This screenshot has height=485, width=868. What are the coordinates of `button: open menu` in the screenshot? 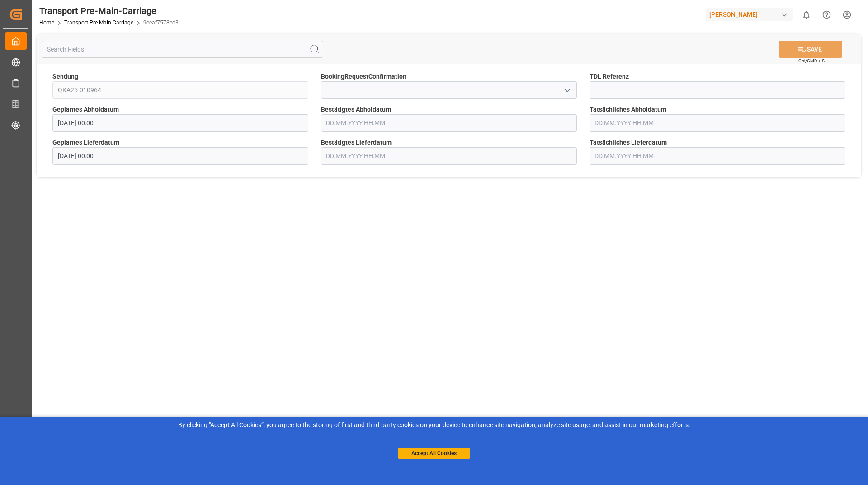 It's located at (566, 90).